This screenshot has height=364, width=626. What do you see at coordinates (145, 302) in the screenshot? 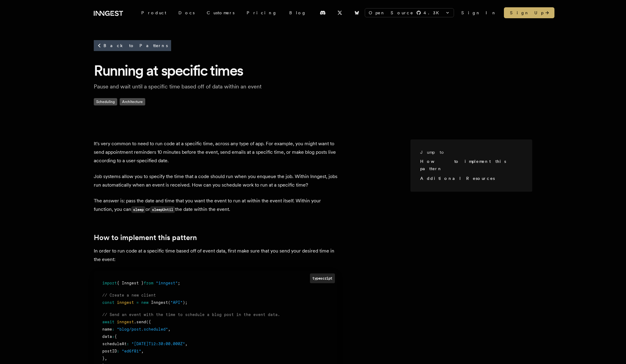
I see `span: new` at bounding box center [145, 302].